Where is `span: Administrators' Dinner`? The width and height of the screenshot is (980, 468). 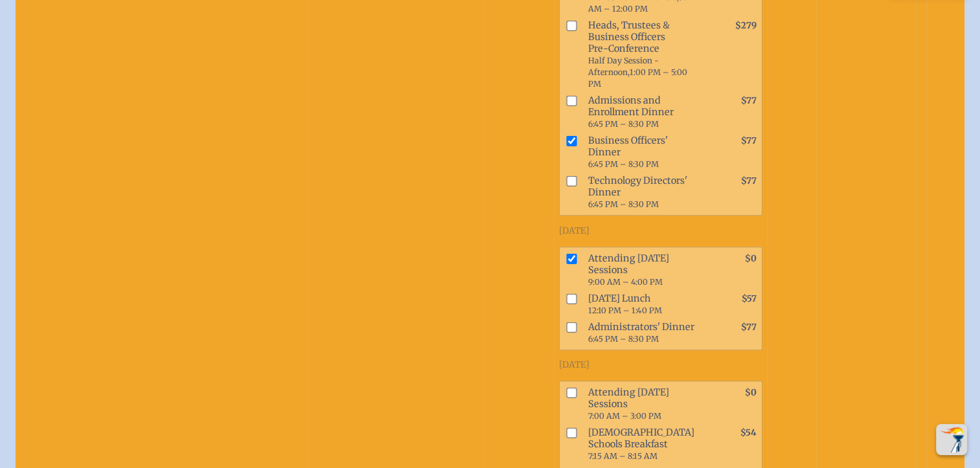
span: Administrators' Dinner is located at coordinates (644, 333).